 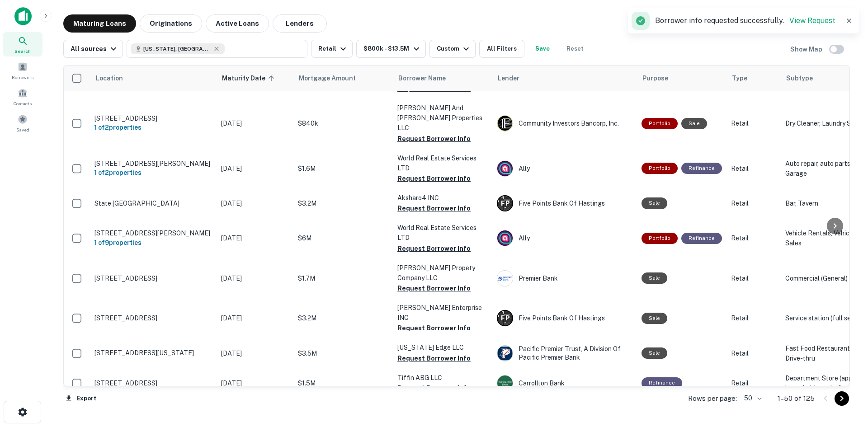 What do you see at coordinates (422, 78) in the screenshot?
I see `span: Borrower Name` at bounding box center [422, 78].